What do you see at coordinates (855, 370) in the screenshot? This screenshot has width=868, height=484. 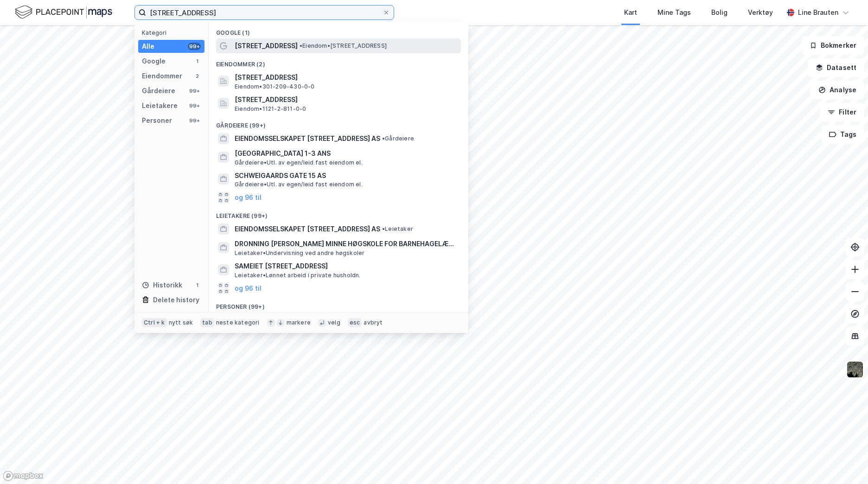 I see `img: 9k=` at bounding box center [855, 370].